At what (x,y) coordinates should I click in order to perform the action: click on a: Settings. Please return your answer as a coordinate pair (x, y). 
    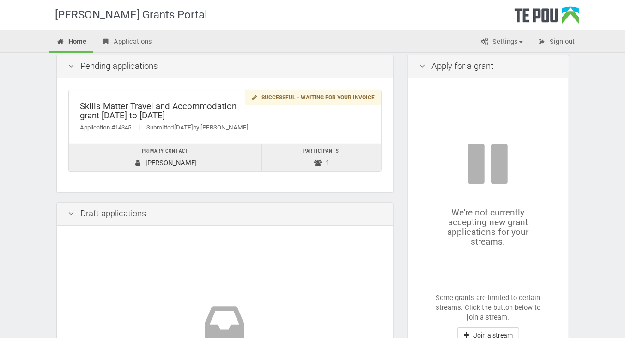
    Looking at the image, I should click on (501, 42).